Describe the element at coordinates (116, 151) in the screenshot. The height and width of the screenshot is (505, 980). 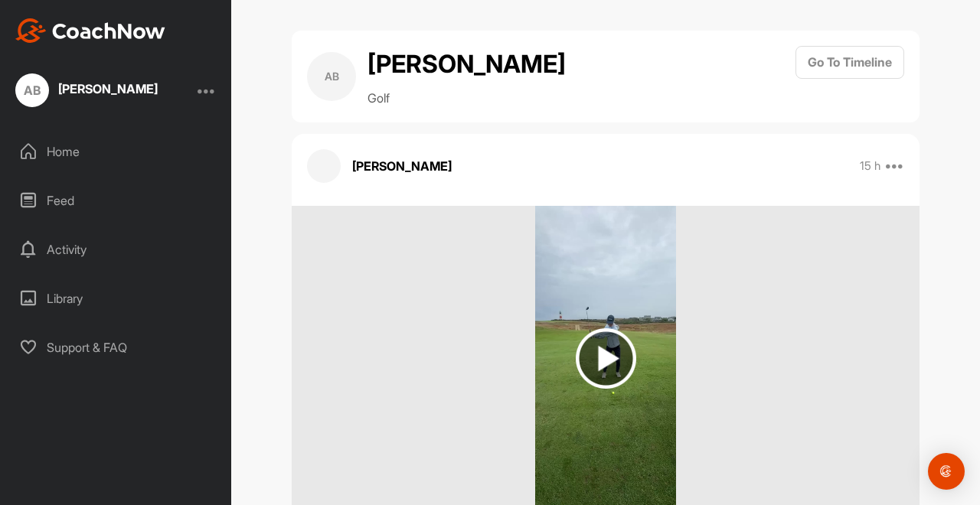
I see `div: Home` at that location.